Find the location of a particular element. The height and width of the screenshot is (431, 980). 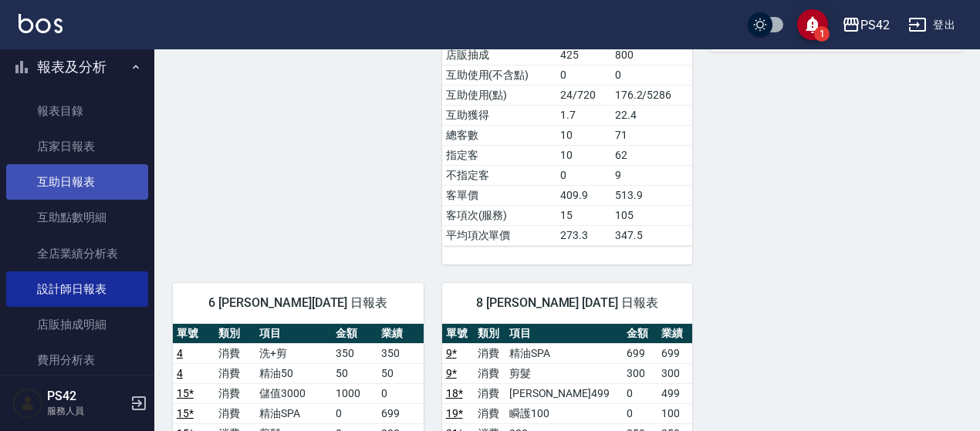

td: 指定客 is located at coordinates (499, 155).